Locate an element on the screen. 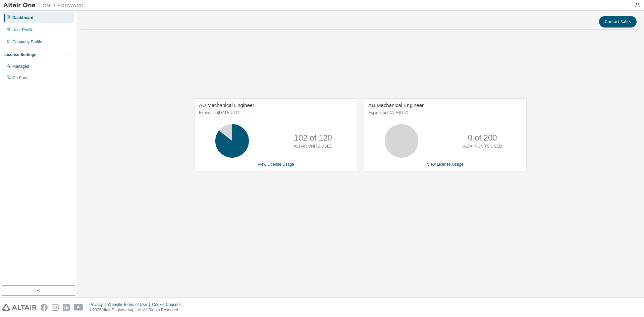 This screenshot has width=644, height=317. img: altair_logo.svg is located at coordinates (19, 307).